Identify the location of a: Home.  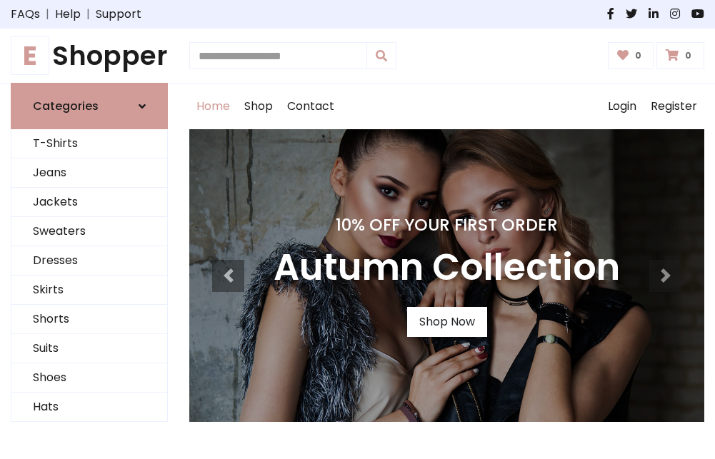
(213, 106).